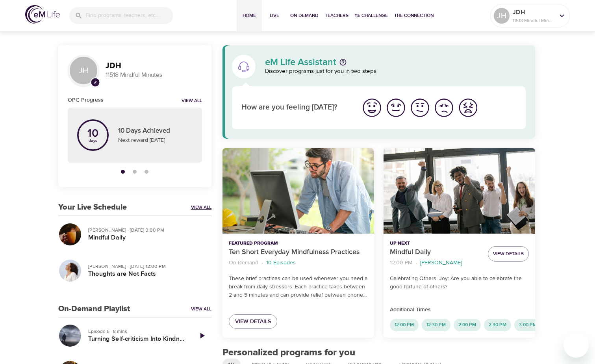 This screenshot has height=364, width=595. What do you see at coordinates (404, 324) in the screenshot?
I see `span: 12:00 PM` at bounding box center [404, 324].